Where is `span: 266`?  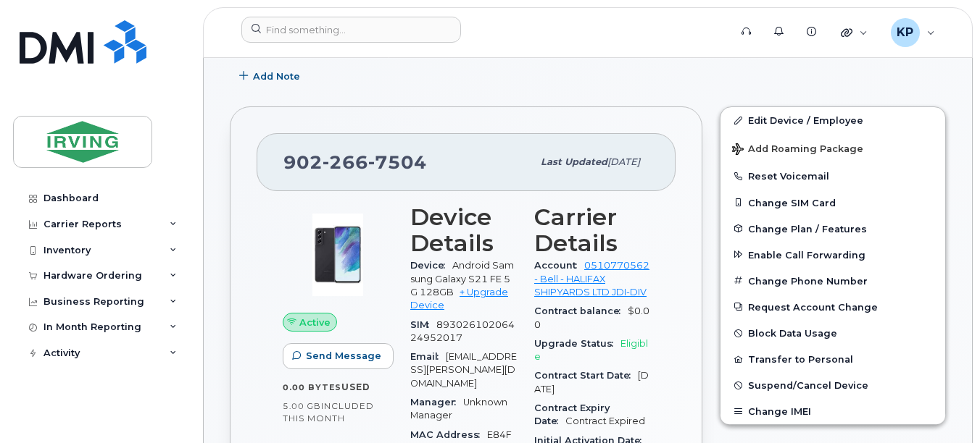 span: 266 is located at coordinates (345, 162).